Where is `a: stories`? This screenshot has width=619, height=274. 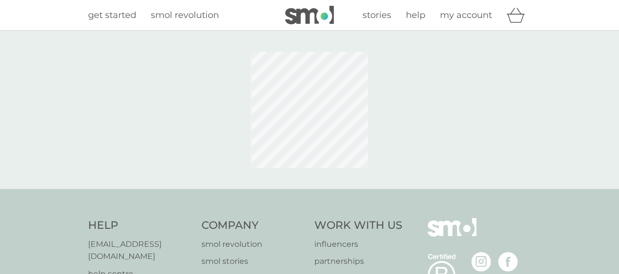 a: stories is located at coordinates (377, 15).